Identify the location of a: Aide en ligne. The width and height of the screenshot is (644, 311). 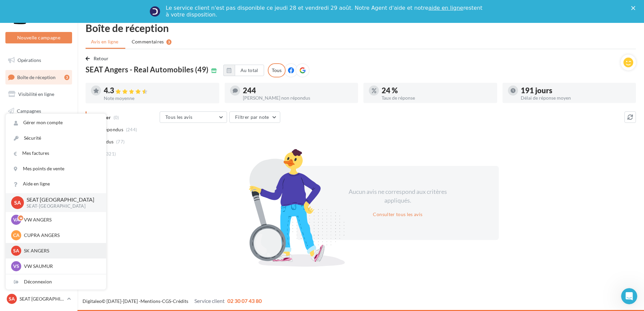
(56, 184).